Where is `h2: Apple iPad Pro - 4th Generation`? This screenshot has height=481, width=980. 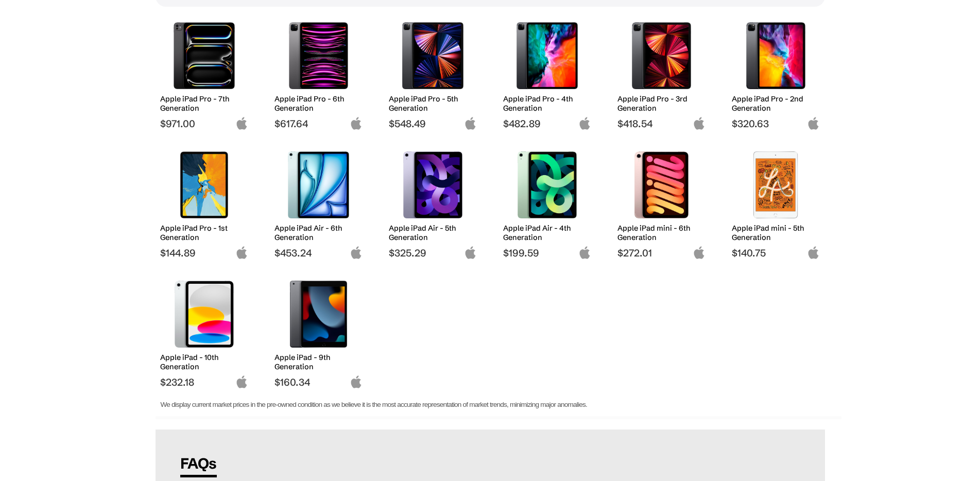
h2: Apple iPad Pro - 4th Generation is located at coordinates (547, 104).